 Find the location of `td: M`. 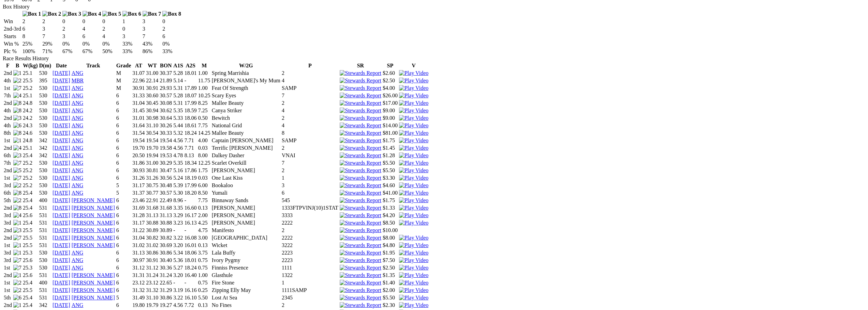

td: M is located at coordinates (124, 80).